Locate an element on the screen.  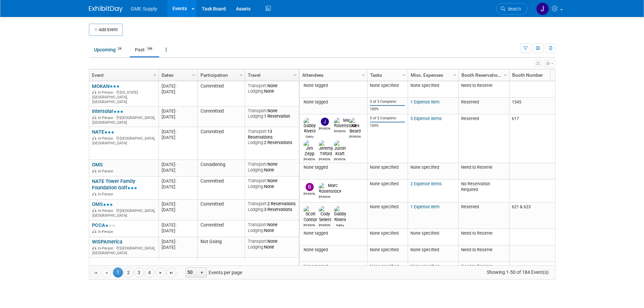
a: Search is located at coordinates (512, 9).